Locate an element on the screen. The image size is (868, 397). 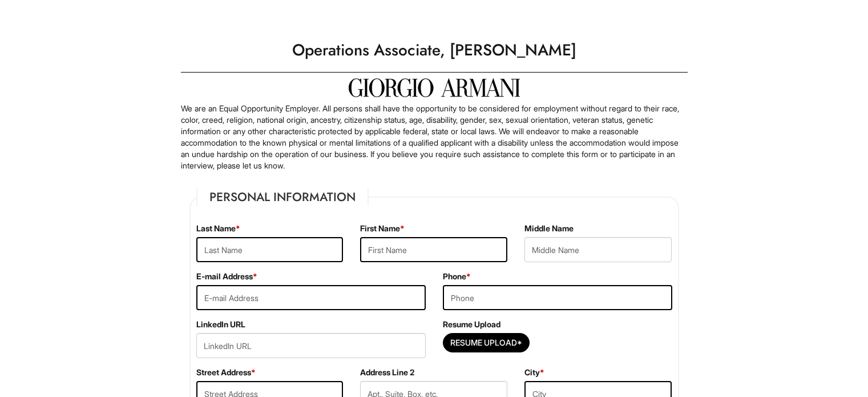
legend: Personal Information is located at coordinates (282, 197).